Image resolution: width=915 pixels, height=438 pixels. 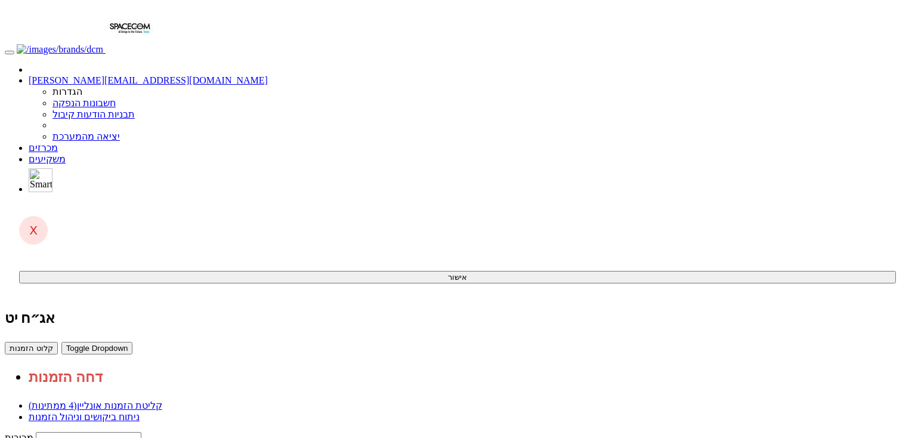 I want to click on span: X, so click(x=33, y=230).